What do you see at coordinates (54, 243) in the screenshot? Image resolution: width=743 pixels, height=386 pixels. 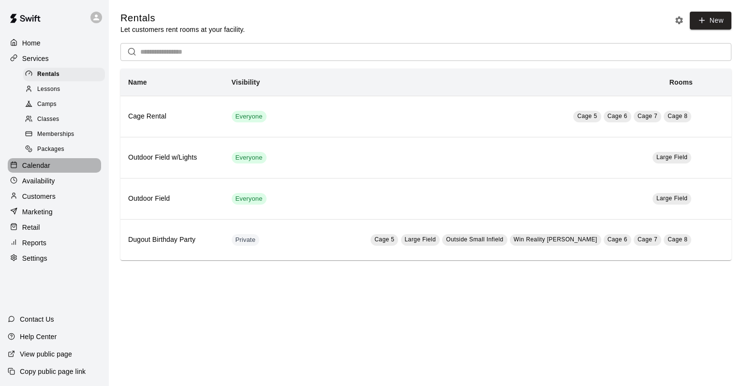 I see `a: Reports` at bounding box center [54, 243].